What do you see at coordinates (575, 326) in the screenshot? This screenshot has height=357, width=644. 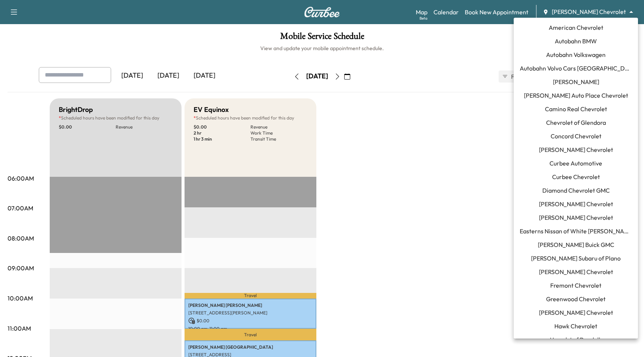 I see `span: Hawk Chevrolet` at bounding box center [575, 326].